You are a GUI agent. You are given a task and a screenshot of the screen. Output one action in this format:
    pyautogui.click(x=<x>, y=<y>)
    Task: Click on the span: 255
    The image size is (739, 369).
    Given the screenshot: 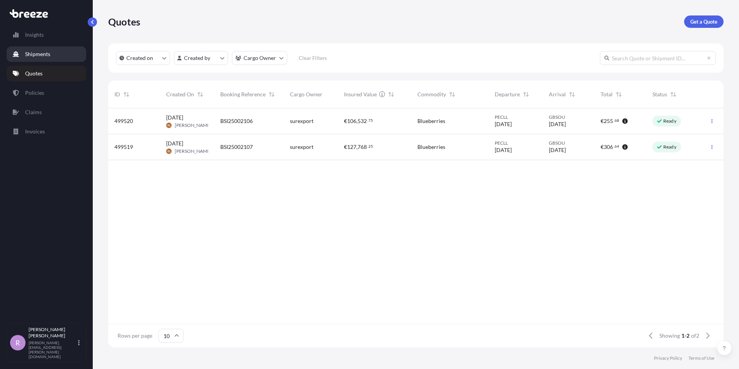 What is the action you would take?
    pyautogui.click(x=608, y=121)
    